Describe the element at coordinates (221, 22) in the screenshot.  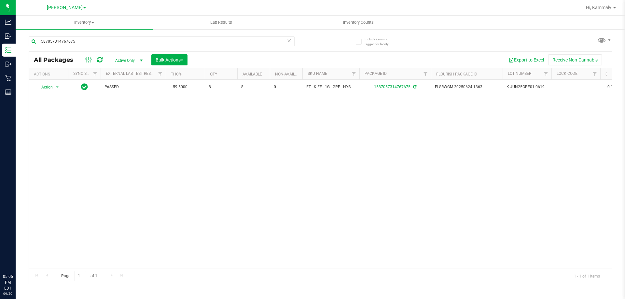
I see `span: Lab Results` at that location.